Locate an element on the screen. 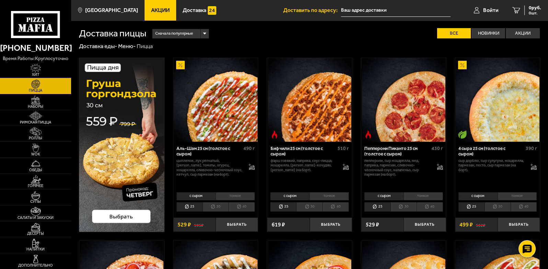 The width and height of the screenshot is (548, 269). p: сыр дорблю, сыр сулугуни, моцарелла, пармезан, песто, сыр пармезан (на борт). is located at coordinates (492, 166).